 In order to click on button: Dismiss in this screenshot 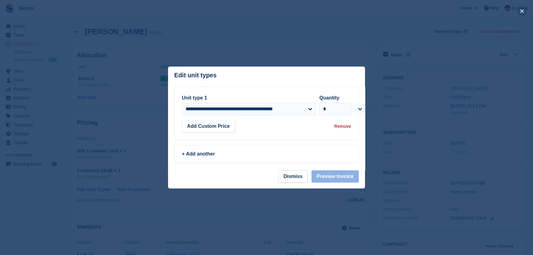, I will do `click(293, 176)`.